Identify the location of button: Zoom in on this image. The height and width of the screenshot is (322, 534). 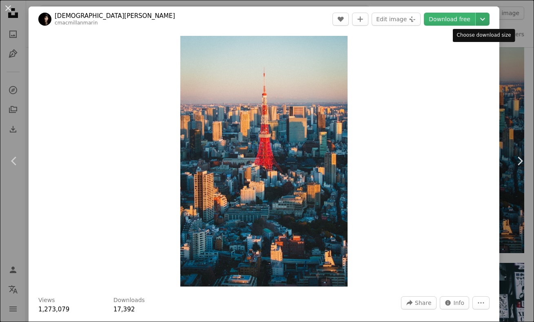
(264, 161).